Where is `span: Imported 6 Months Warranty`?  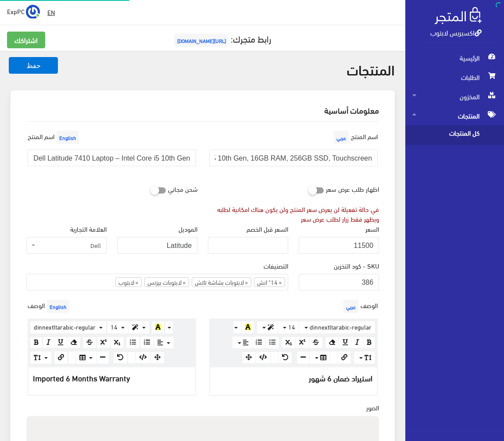
span: Imported 6 Months Warranty is located at coordinates (82, 378).